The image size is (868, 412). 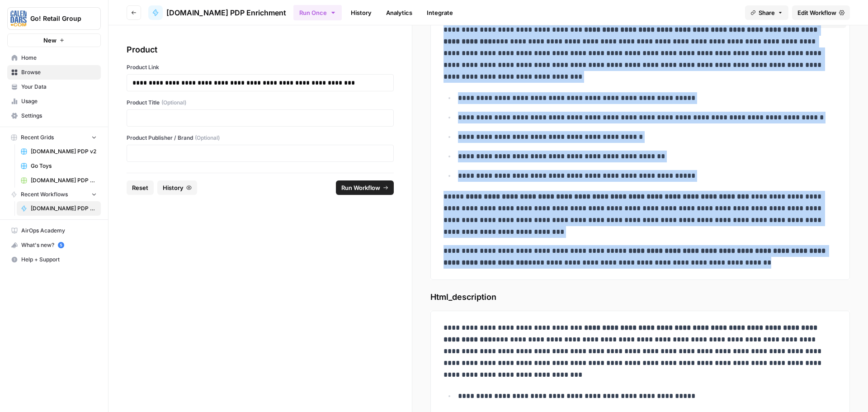 I want to click on span: Browse, so click(x=59, y=72).